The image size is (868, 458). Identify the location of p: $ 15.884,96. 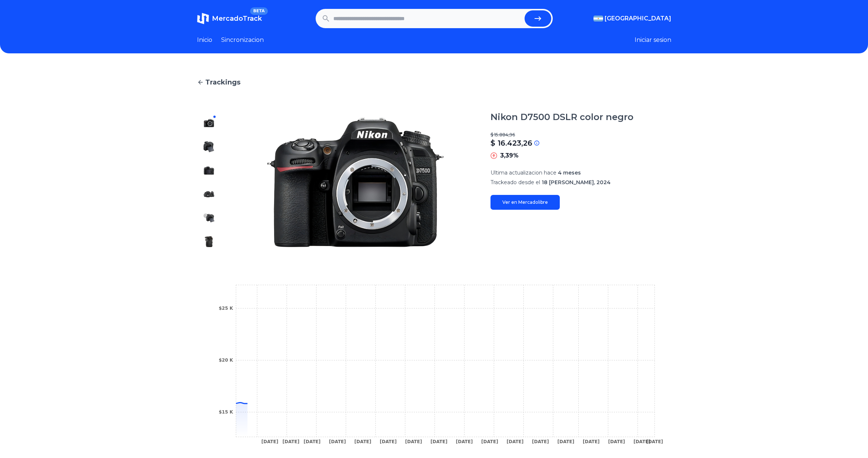
(580, 135).